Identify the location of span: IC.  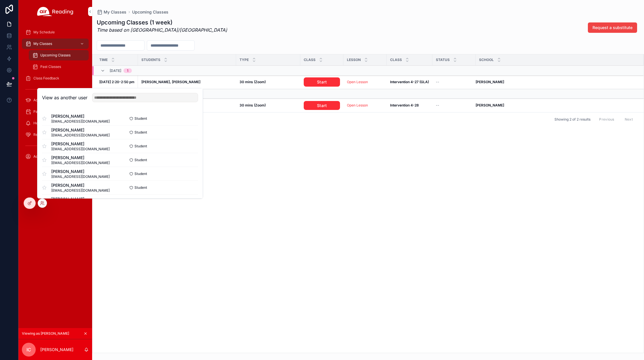
(29, 349).